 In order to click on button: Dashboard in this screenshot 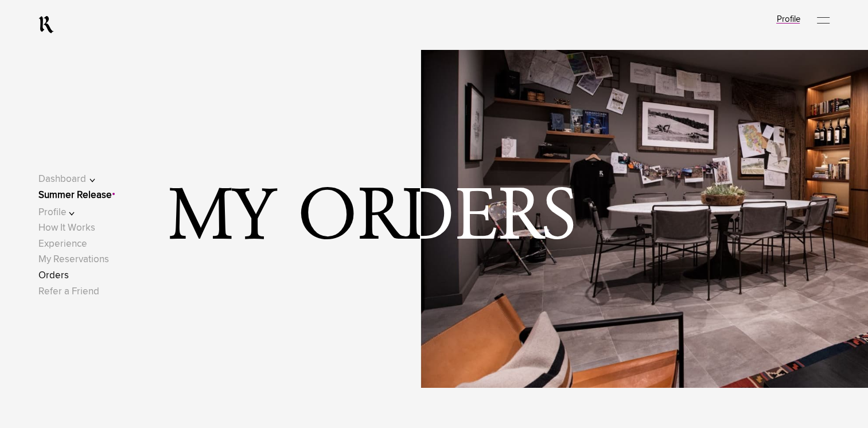, I will do `click(74, 179)`.